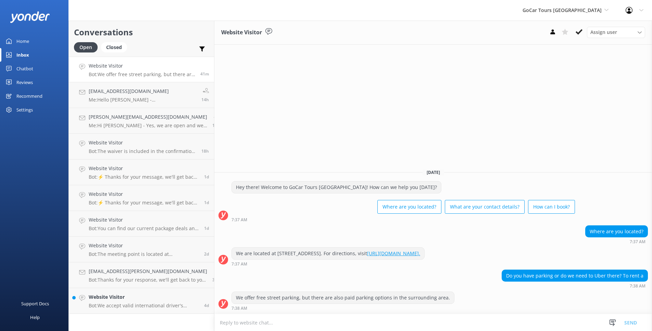  What do you see at coordinates (205, 99) in the screenshot?
I see `span: 06:02pm 11-Aug-2025 (UTC -07:00) America/Tijuana` at bounding box center [205, 99].